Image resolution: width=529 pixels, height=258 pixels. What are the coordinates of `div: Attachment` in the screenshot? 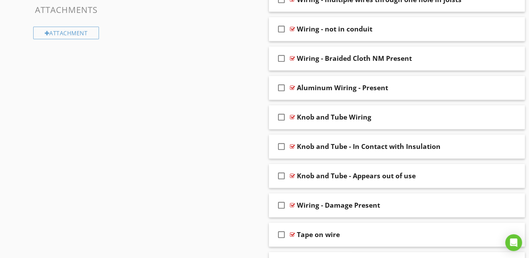 It's located at (66, 33).